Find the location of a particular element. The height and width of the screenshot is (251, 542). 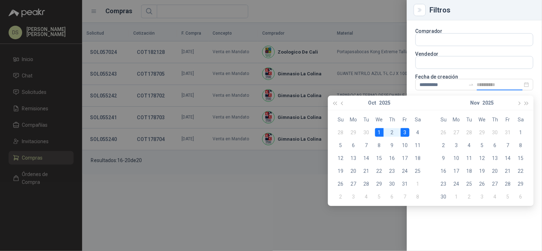

td: 2025-11-07 is located at coordinates (508, 145).